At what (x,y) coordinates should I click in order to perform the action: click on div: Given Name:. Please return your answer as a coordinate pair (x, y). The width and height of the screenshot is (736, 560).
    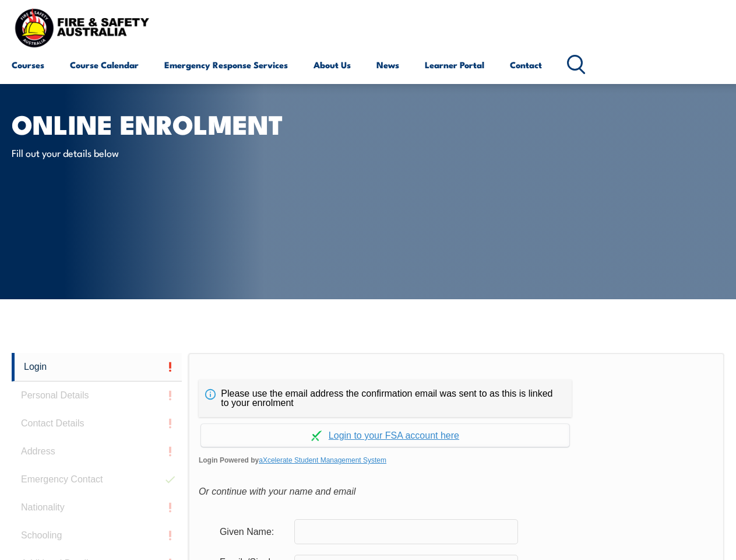
    Looking at the image, I should click on (252, 531).